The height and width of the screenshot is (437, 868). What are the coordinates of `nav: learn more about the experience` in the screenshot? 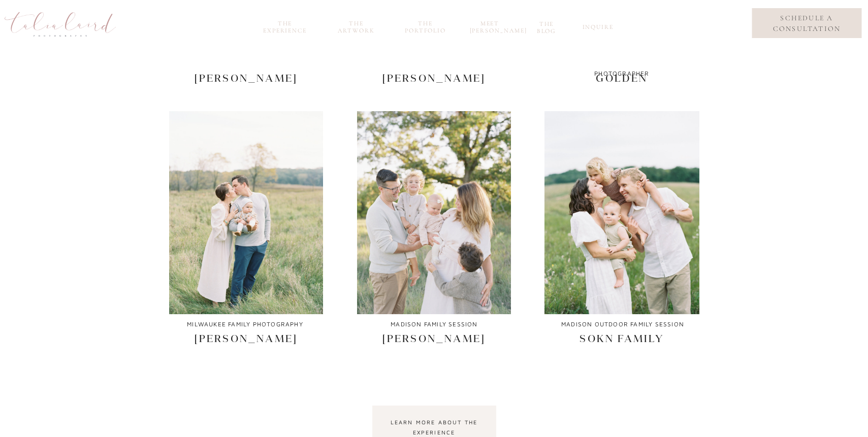 It's located at (434, 427).